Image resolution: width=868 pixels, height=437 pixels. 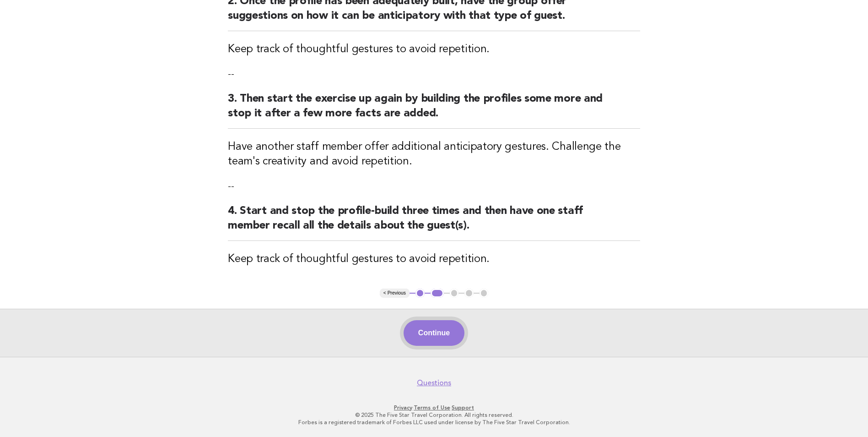 What do you see at coordinates (434, 110) in the screenshot?
I see `h2: 3. Then start the exercise up again by building the profiles some more and stop it after a few mo...` at bounding box center [434, 110].